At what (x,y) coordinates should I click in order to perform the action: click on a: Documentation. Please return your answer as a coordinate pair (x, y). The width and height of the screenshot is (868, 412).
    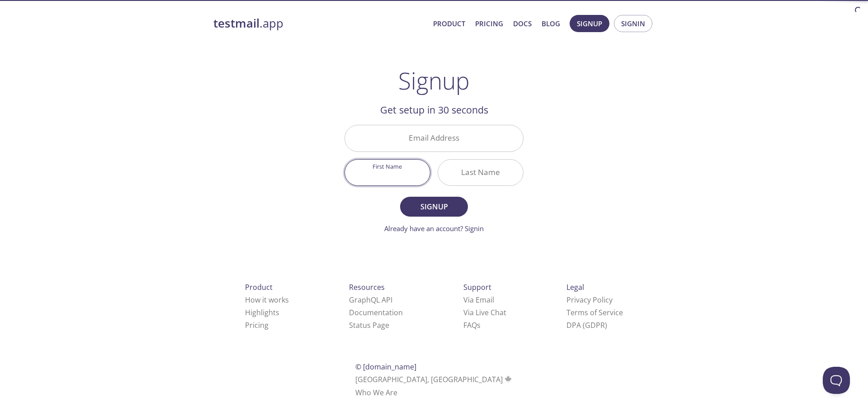
    Looking at the image, I should click on (376, 313).